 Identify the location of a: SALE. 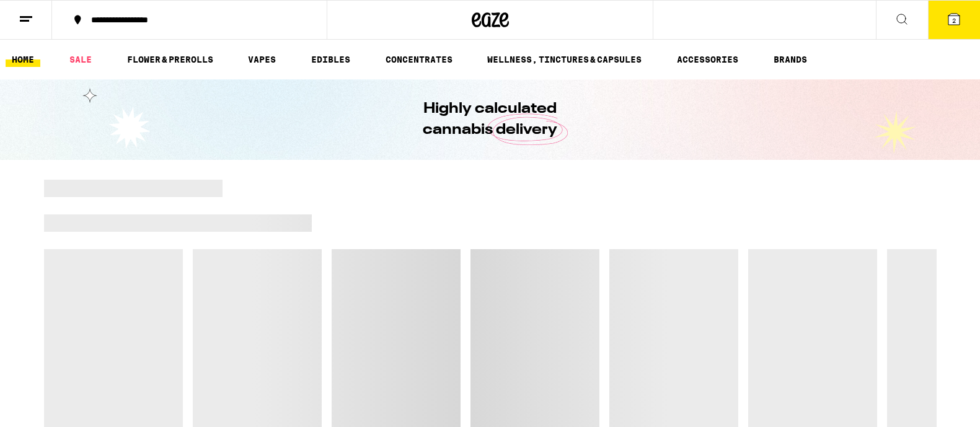
(80, 59).